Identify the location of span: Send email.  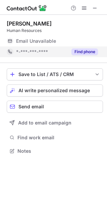
(31, 107).